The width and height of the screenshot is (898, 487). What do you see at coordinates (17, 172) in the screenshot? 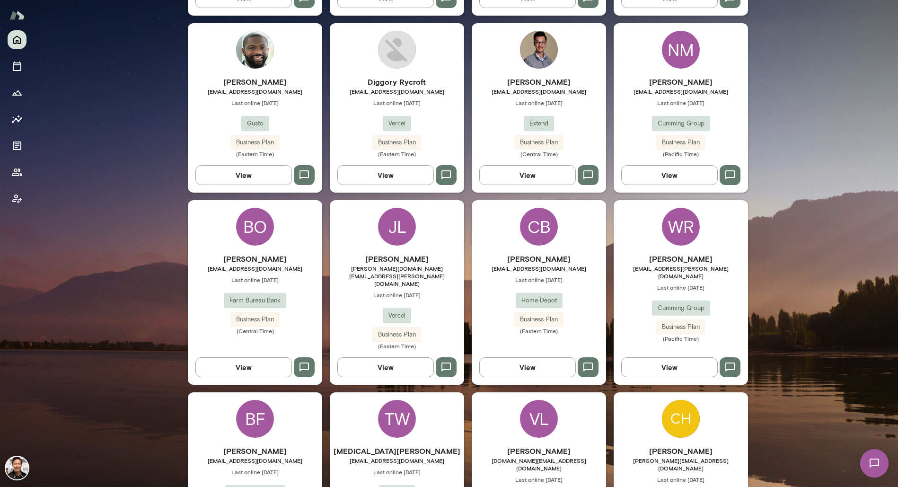
I see `button: Members` at bounding box center [17, 172].